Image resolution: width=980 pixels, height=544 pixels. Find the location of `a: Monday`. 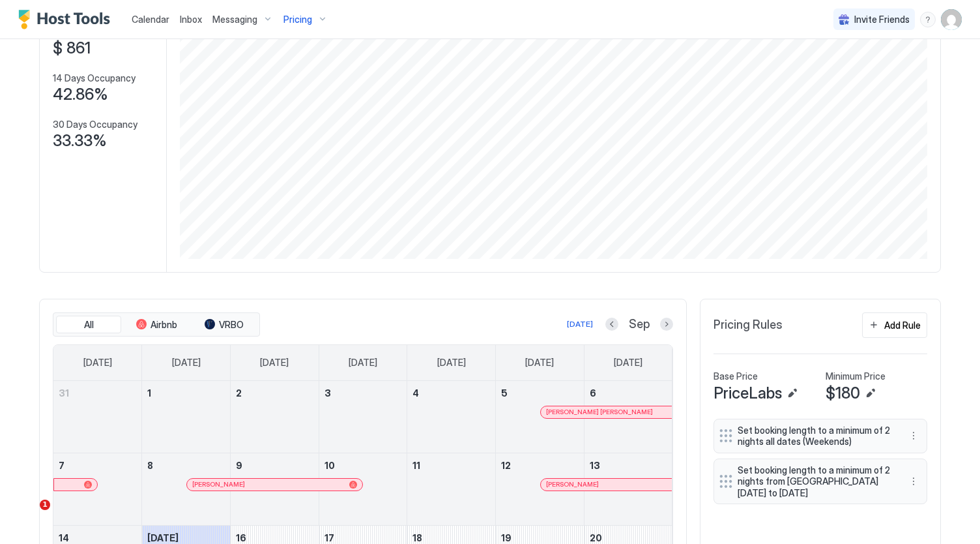

a: Monday is located at coordinates (186, 363).